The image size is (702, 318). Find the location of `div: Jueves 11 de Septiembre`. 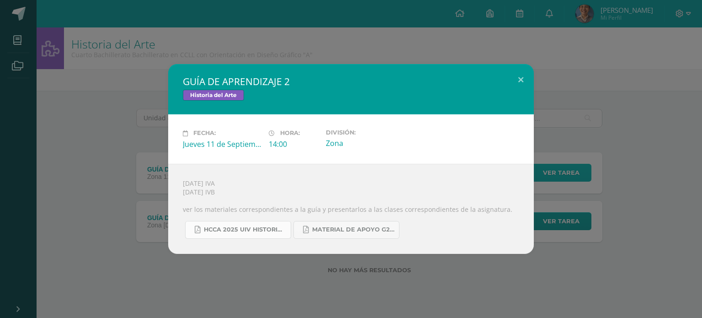

div: Jueves 11 de Septiembre is located at coordinates (222, 144).